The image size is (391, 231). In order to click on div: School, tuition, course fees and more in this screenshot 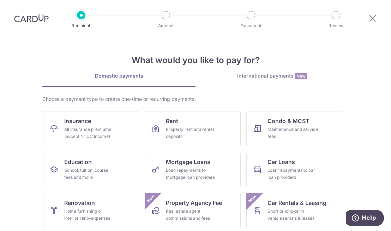, I will do `click(90, 174)`.